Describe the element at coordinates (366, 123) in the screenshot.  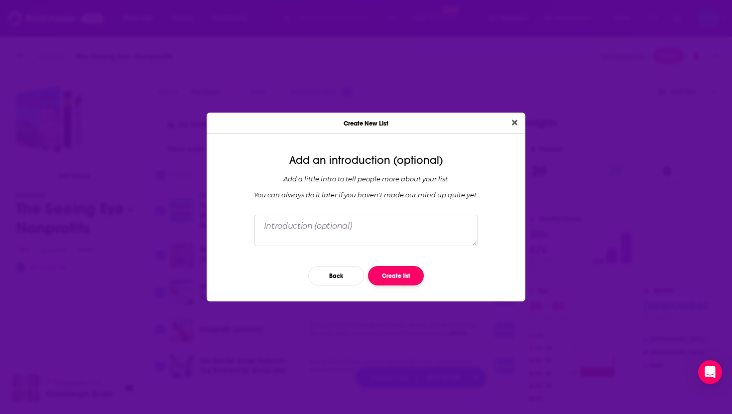
I see `div: Create New List` at that location.